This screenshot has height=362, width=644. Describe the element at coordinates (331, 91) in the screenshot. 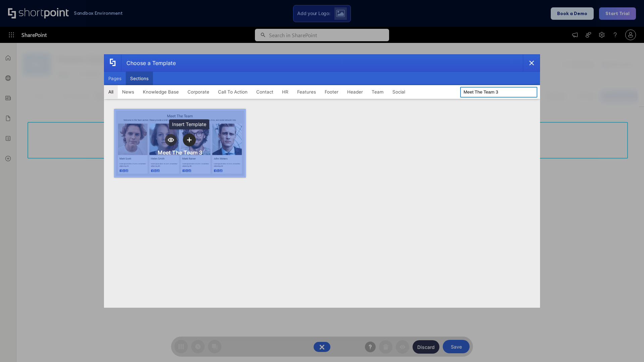

I see `button: Footer` at that location.